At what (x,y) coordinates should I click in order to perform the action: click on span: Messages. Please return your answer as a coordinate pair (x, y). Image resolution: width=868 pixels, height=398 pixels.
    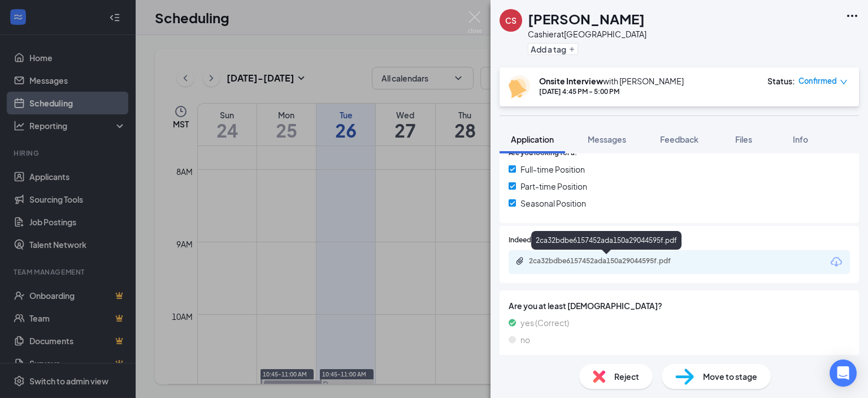
    Looking at the image, I should click on (607, 139).